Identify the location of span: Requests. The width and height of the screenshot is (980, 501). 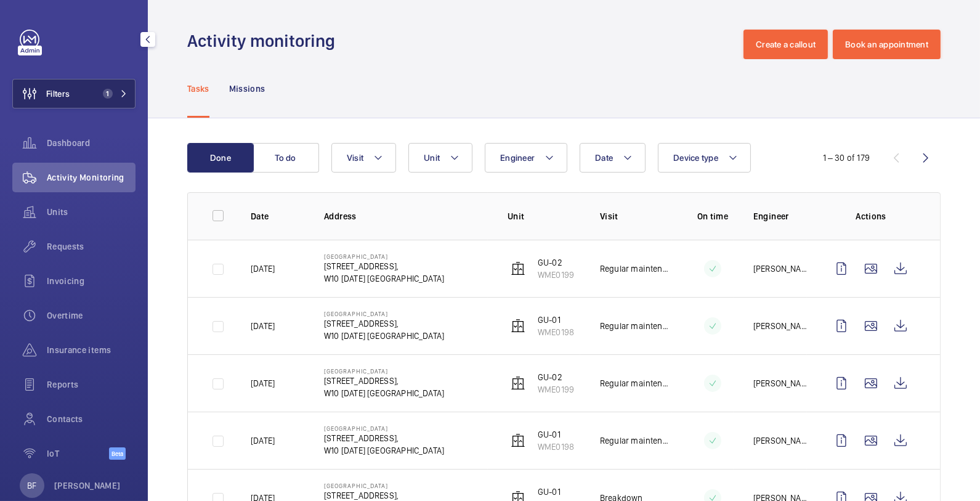
(91, 246).